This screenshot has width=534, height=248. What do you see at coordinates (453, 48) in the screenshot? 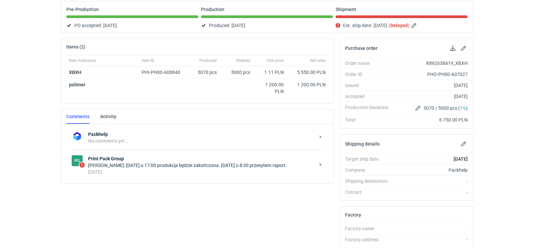
I see `button: Download PO` at bounding box center [453, 48].